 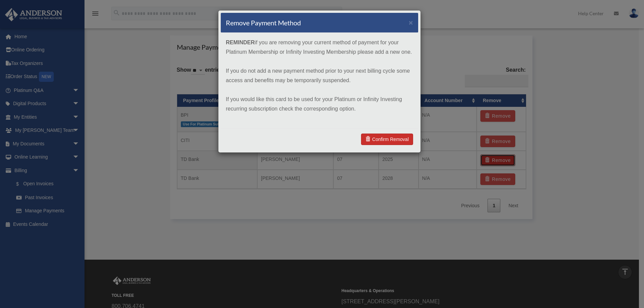 What do you see at coordinates (320, 105) in the screenshot?
I see `p: If you would like this card to be used for your Platinum or Infinity Investing recurring subscrip...` at bounding box center [320, 105].